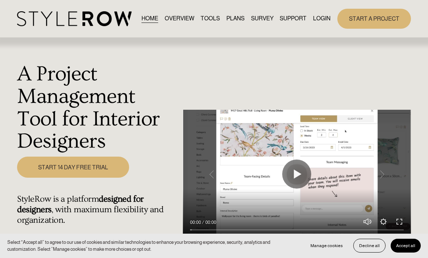 This screenshot has height=258, width=428. What do you see at coordinates (196, 222) in the screenshot?
I see `div: Current time` at bounding box center [196, 222].